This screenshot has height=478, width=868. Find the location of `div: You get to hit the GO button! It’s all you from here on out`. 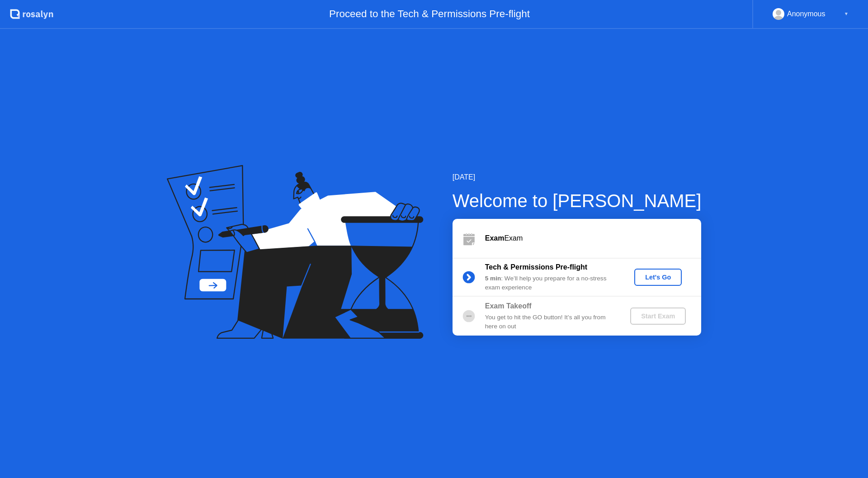

div: You get to hit the GO button! It’s all you from here on out is located at coordinates (550, 322).